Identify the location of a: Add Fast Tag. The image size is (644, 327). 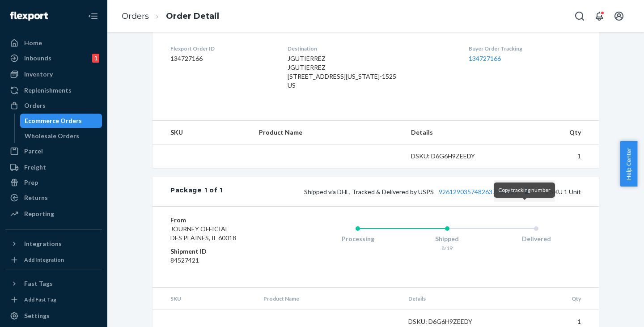
(54, 300).